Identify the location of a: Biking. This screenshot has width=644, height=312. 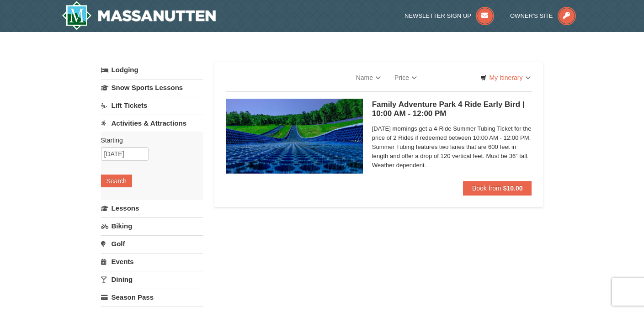
(152, 225).